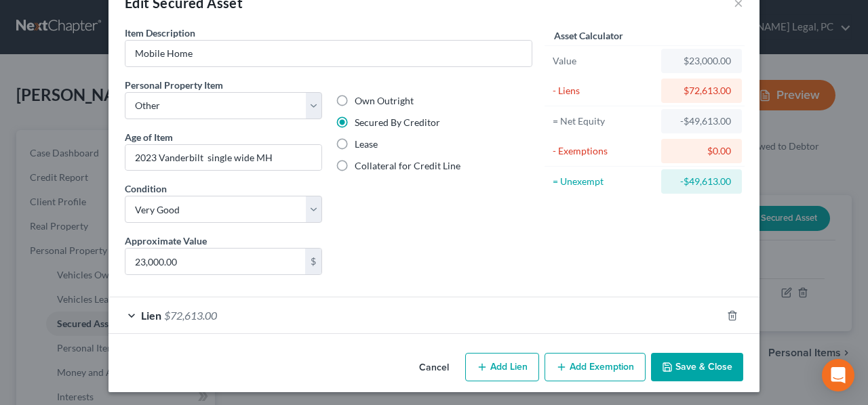  I want to click on div: = Unexempt, so click(603, 182).